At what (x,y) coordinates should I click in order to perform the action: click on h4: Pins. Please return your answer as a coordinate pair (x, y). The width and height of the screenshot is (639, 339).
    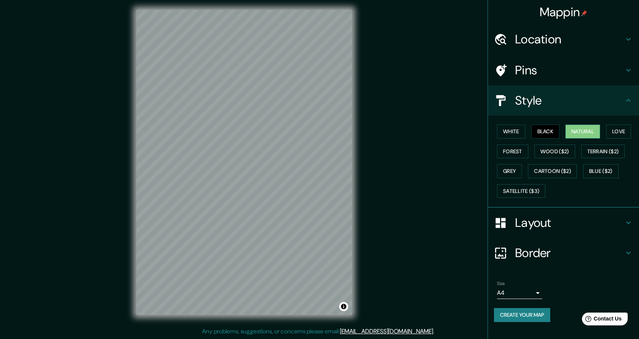
    Looking at the image, I should click on (570, 70).